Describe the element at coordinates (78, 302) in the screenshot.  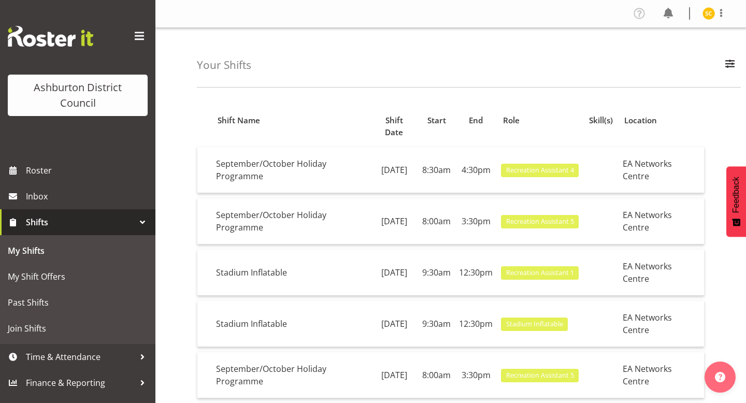
I see `a: Past Shifts` at that location.